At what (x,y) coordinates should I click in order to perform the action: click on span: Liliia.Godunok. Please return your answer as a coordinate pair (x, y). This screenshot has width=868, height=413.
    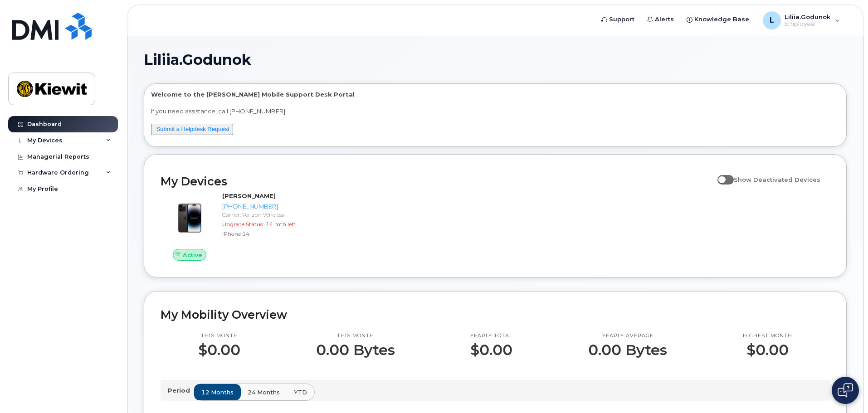
    Looking at the image, I should click on (197, 60).